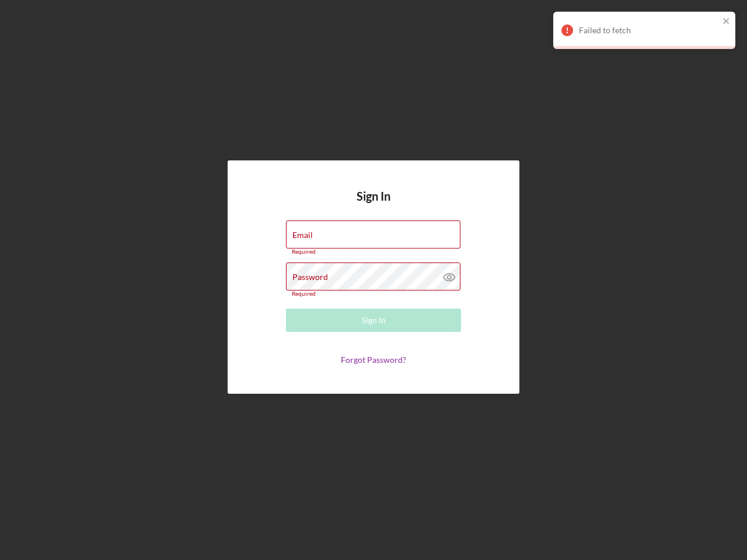 The image size is (747, 560). Describe the element at coordinates (310, 277) in the screenshot. I see `label: Password` at that location.